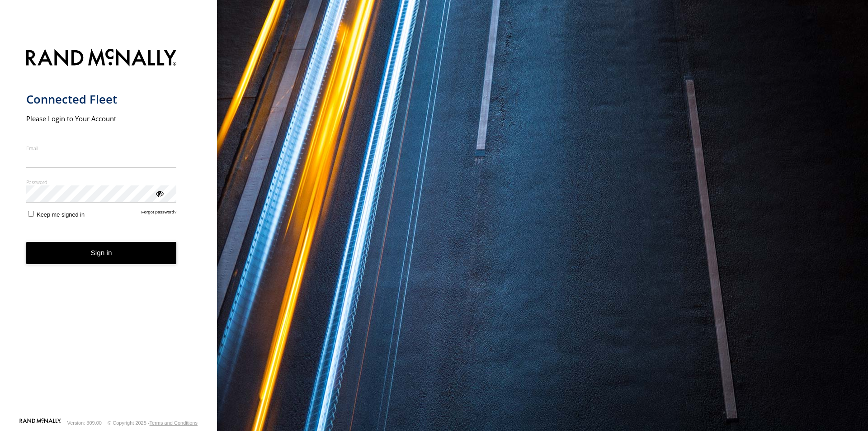 The width and height of the screenshot is (868, 431). What do you see at coordinates (159, 193) in the screenshot?
I see `div: ViewPassword` at bounding box center [159, 193].